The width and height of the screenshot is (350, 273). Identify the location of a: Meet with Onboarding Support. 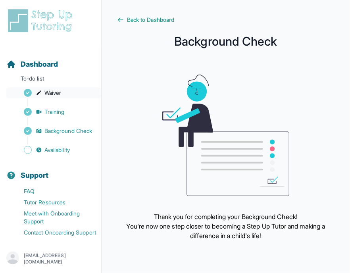
(54, 218).